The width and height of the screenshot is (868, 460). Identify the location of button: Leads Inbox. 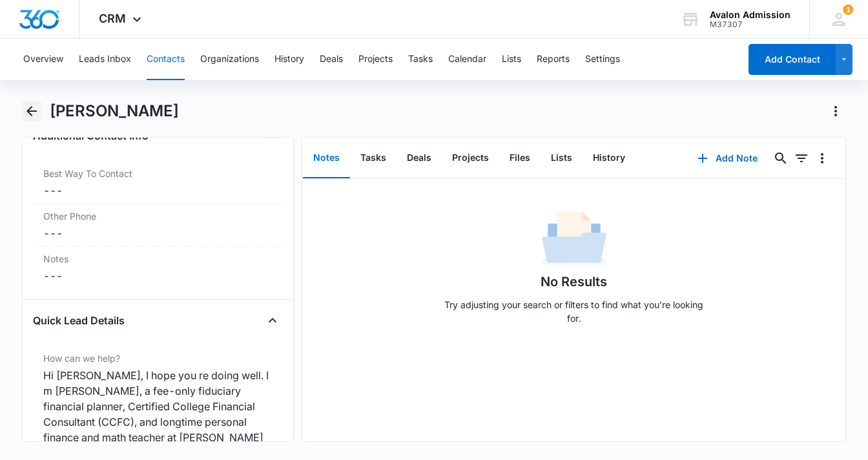
(105, 59).